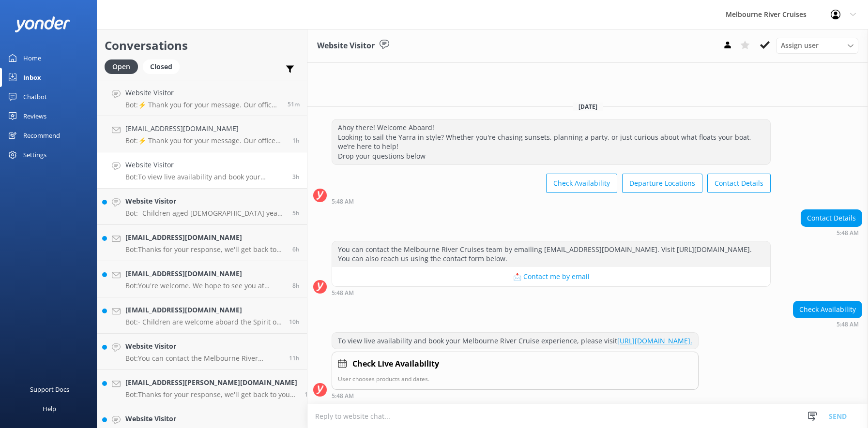 The image size is (868, 428). I want to click on p: Bot: To view live availability and book your Melbourne River Cruise experience, please visit [URL..., so click(205, 177).